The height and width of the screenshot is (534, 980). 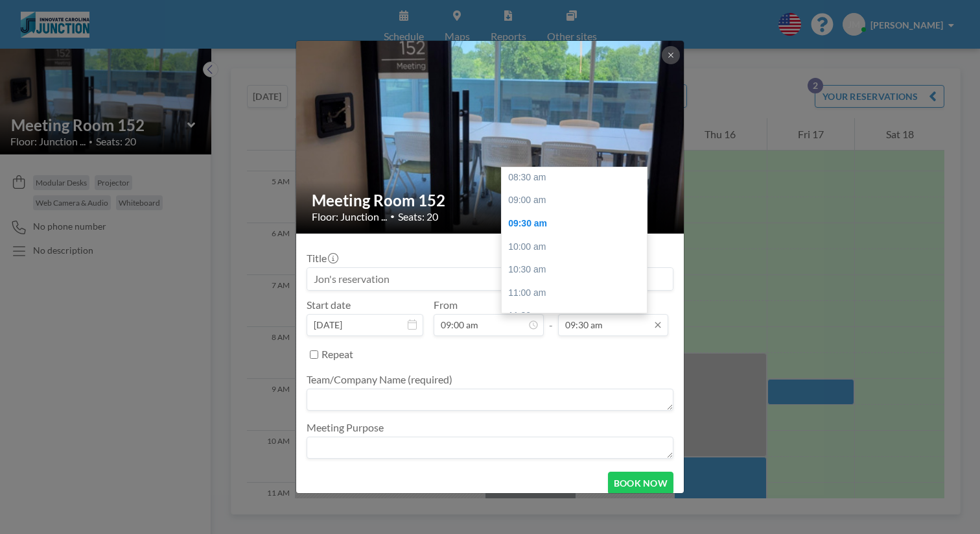 I want to click on label: Title, so click(x=321, y=258).